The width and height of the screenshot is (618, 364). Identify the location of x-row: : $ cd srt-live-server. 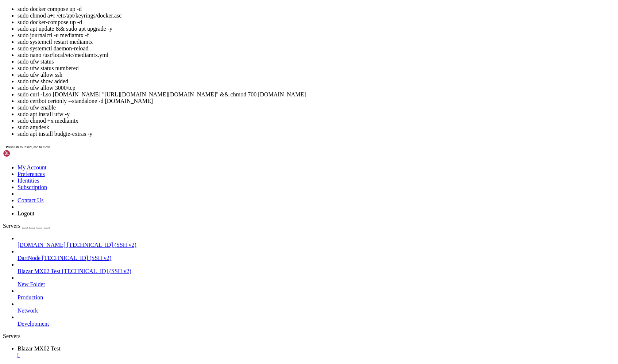
(263, 36).